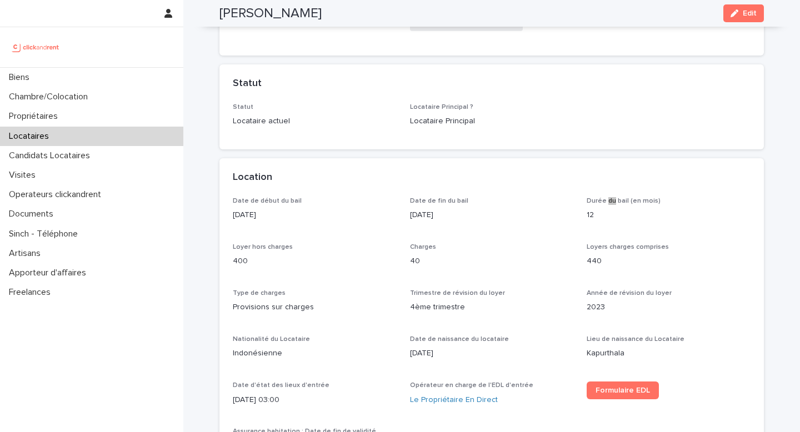  I want to click on p: Propriétaires, so click(36, 116).